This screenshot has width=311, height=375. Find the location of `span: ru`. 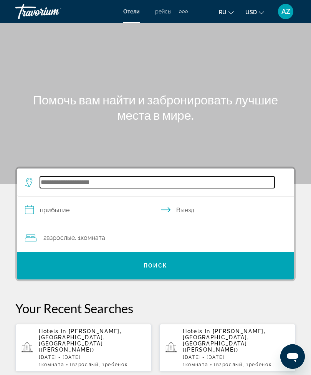

span: ru is located at coordinates (222, 12).